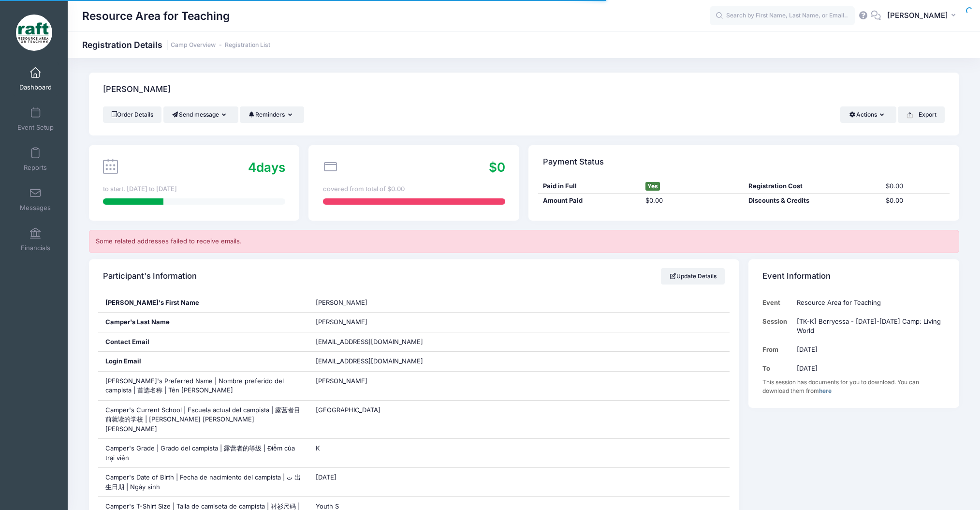  I want to click on div: Camper's Date of Birth | Fecha de nacimiento del campista | ت 出生日期 | Ngày sinh, so click(203, 482).